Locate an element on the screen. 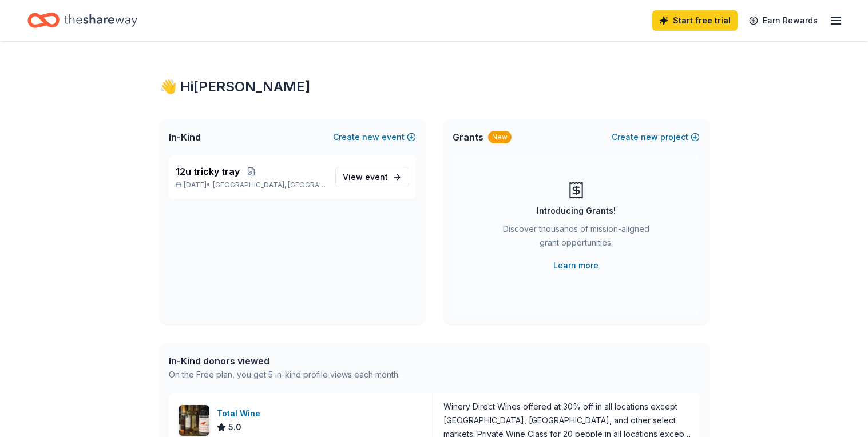  span: event is located at coordinates (376, 177).